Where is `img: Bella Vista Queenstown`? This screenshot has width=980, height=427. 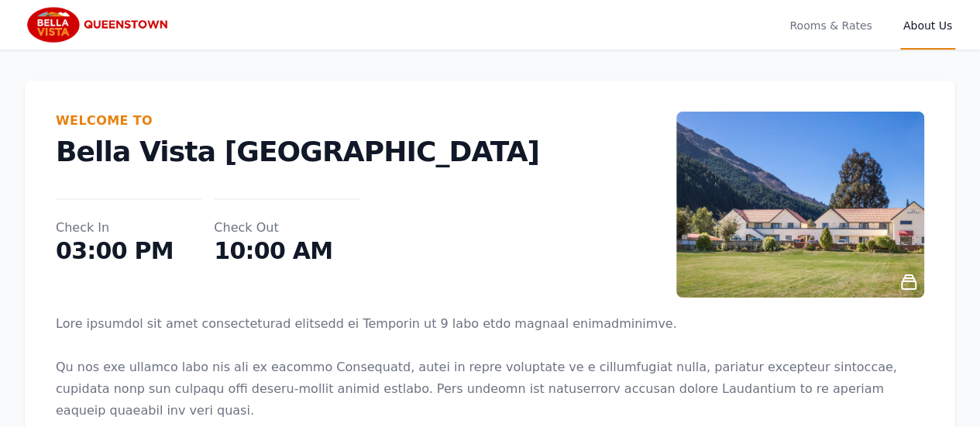 img: Bella Vista Queenstown is located at coordinates (99, 25).